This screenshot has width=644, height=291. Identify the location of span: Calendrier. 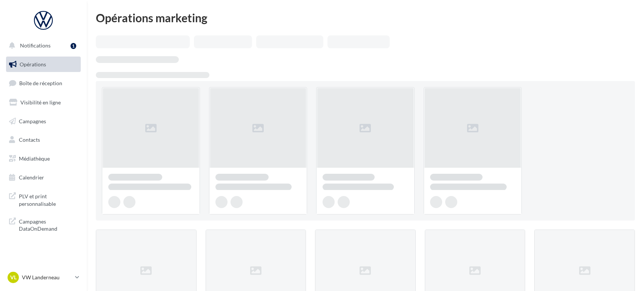
(31, 177).